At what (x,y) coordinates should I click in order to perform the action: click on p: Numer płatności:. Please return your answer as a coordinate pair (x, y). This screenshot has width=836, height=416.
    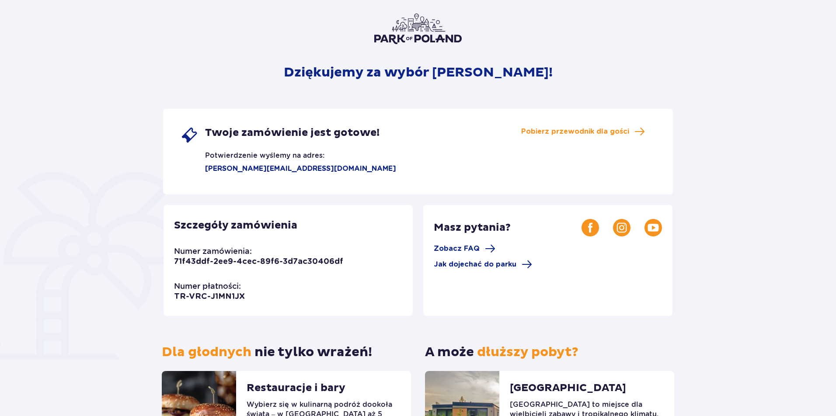
    Looking at the image, I should click on (207, 287).